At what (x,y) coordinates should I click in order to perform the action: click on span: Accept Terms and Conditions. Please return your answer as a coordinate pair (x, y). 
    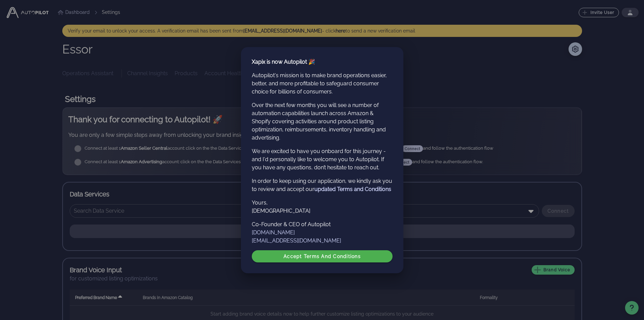
    Looking at the image, I should click on (322, 256).